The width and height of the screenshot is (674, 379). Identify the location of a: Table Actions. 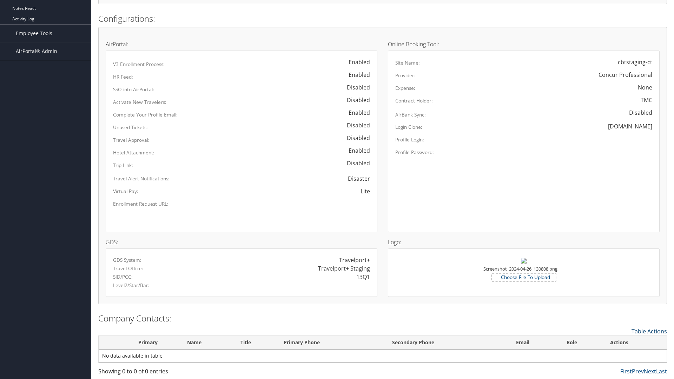
(649, 332).